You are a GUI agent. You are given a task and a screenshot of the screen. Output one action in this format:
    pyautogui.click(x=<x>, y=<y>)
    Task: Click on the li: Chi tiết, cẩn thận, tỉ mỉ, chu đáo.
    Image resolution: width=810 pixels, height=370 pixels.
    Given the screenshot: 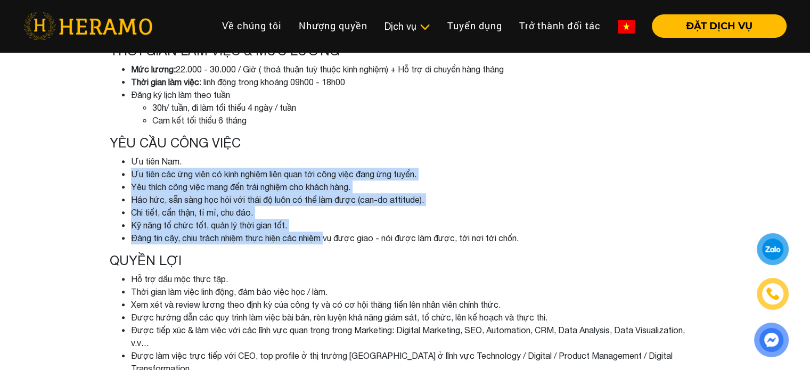 What is the action you would take?
    pyautogui.click(x=416, y=213)
    